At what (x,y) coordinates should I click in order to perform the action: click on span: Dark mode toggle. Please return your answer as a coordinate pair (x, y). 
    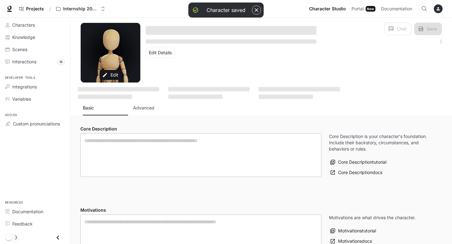
    Looking at the image, I should click on (9, 237).